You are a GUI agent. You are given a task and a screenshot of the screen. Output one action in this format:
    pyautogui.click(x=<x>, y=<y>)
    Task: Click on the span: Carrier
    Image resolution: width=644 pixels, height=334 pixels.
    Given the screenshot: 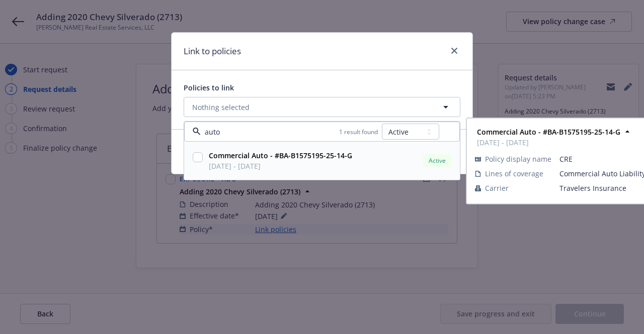 What is the action you would take?
    pyautogui.click(x=497, y=188)
    